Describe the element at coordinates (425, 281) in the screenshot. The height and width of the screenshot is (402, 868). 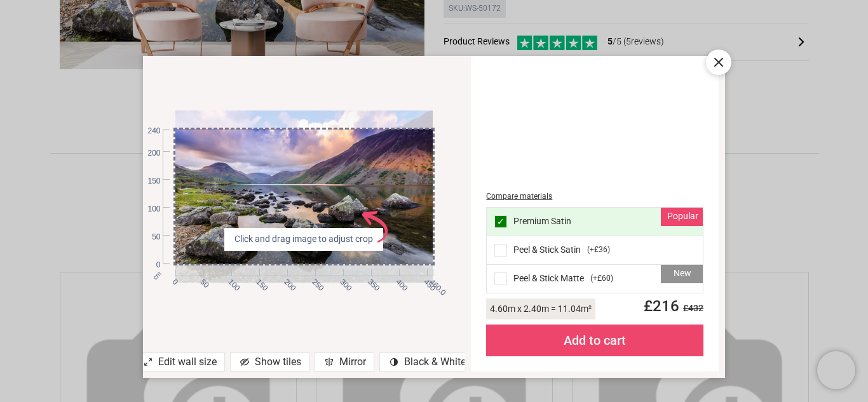
I see `span: 450` at that location.